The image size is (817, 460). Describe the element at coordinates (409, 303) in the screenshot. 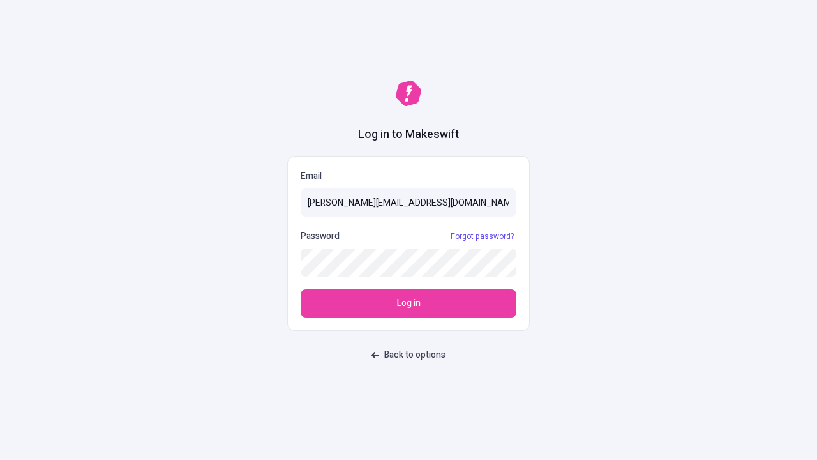

I see `span: Log in` at that location.